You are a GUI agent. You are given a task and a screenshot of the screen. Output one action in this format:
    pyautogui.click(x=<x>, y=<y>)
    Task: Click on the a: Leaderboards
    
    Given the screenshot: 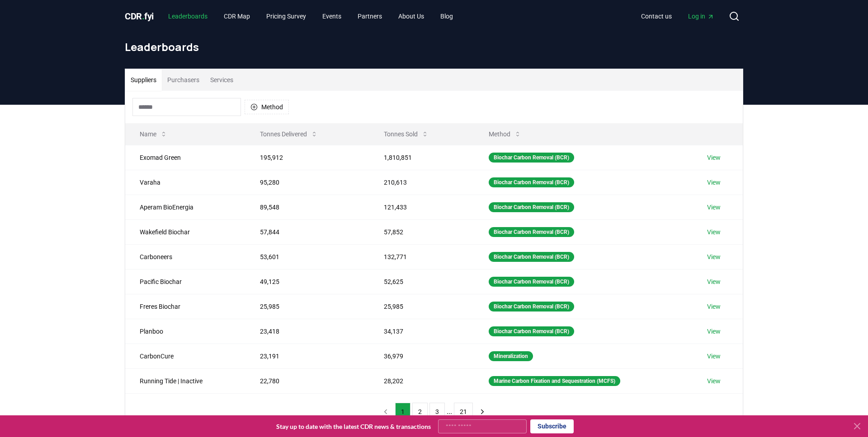 What is the action you would take?
    pyautogui.click(x=188, y=16)
    